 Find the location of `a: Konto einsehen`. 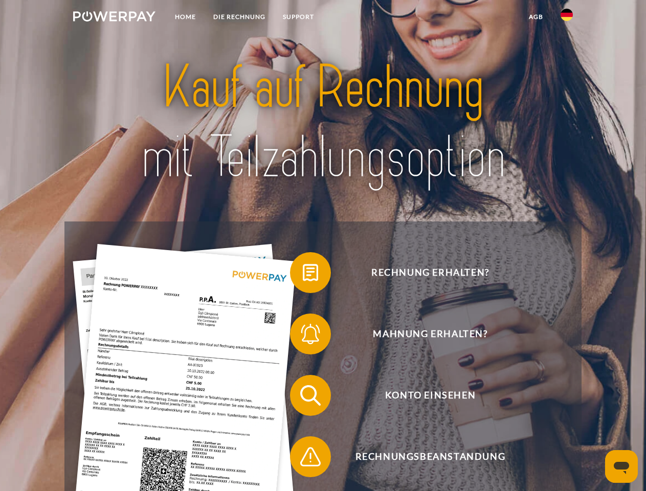

a: Konto einsehen is located at coordinates (423, 395).